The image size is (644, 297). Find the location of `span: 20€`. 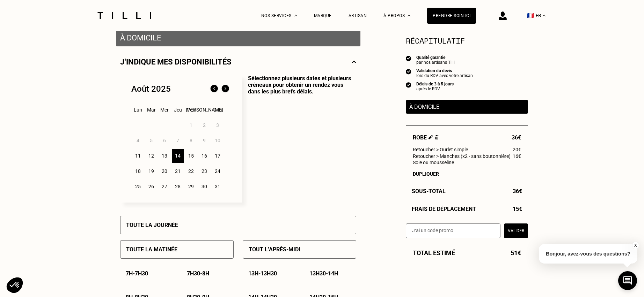

span: 20€ is located at coordinates (517, 150).